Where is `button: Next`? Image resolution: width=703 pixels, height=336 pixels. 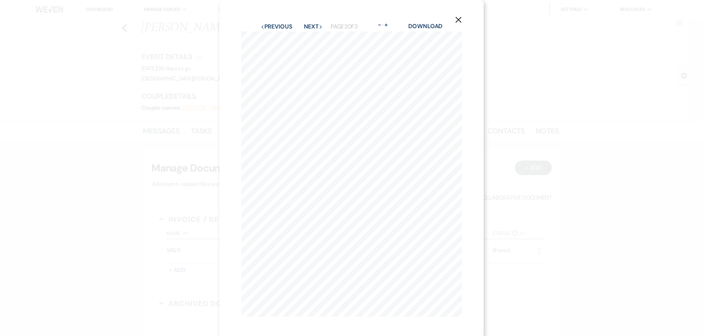 button: Next is located at coordinates (313, 27).